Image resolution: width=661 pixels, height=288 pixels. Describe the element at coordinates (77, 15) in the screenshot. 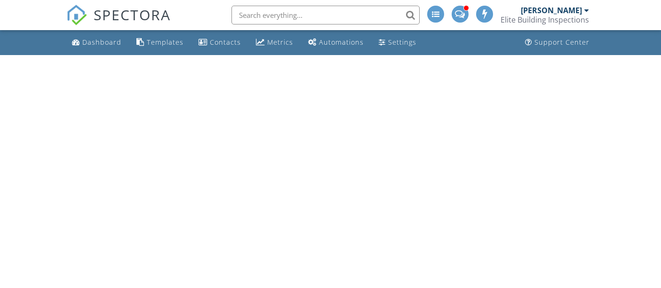

I see `img: The Best Home Inspection Software - Spectora` at that location.